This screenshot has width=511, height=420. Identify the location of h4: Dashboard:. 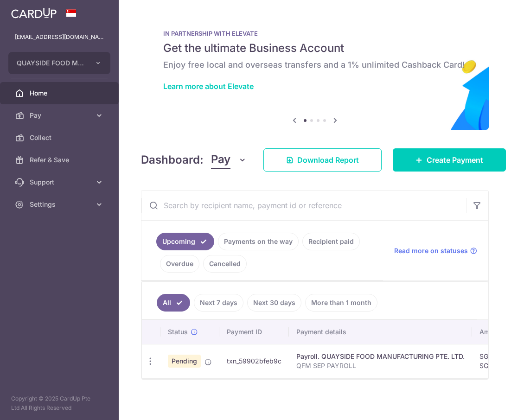
(172, 160).